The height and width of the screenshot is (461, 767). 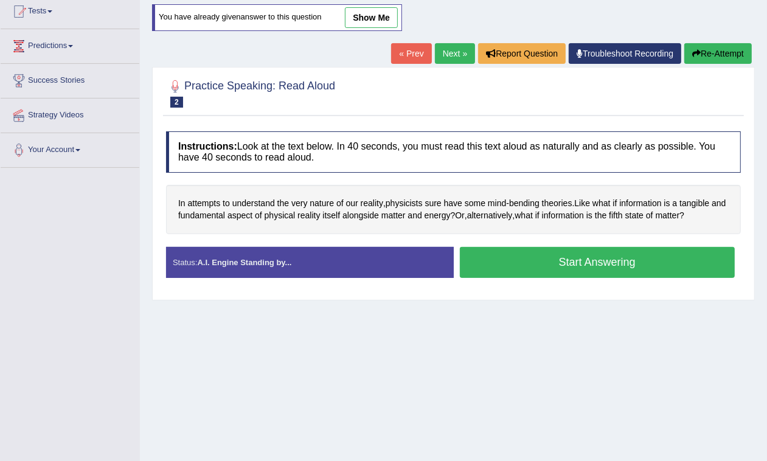 What do you see at coordinates (277, 18) in the screenshot?
I see `div: You have already given answer to this question` at bounding box center [277, 18].